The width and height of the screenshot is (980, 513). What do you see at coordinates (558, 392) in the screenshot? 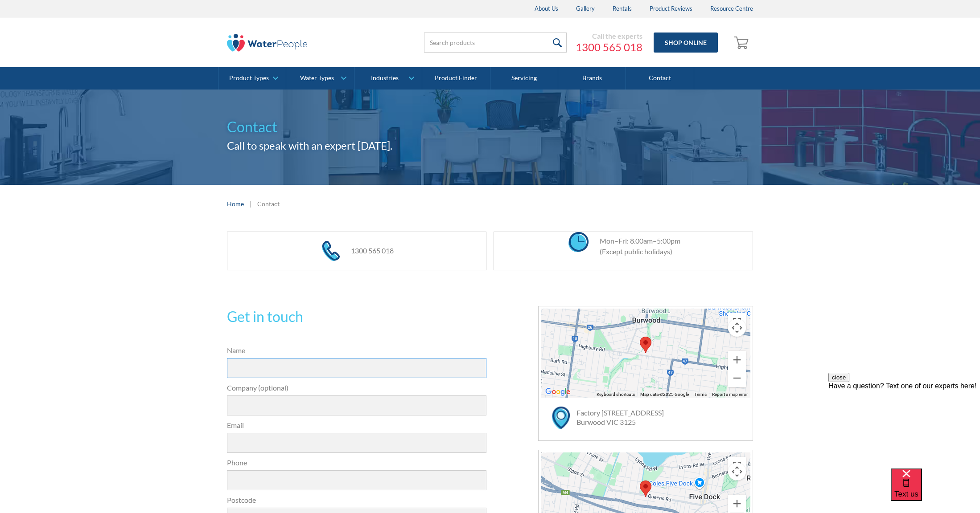
I see `img: Google` at bounding box center [558, 392].